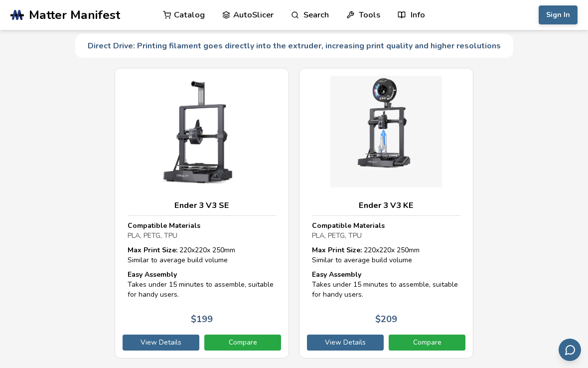 Image resolution: width=588 pixels, height=368 pixels. Describe the element at coordinates (569, 349) in the screenshot. I see `button: Send feedback via email` at that location.